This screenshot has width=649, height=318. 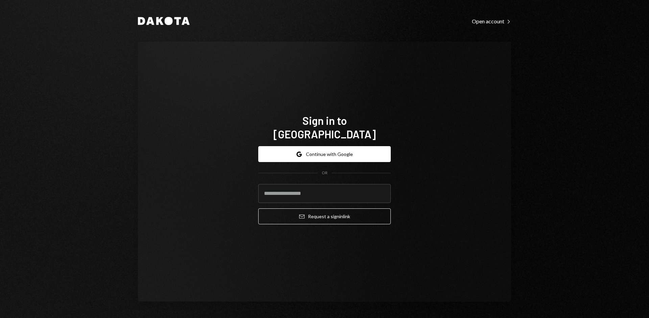 What do you see at coordinates (492, 21) in the screenshot?
I see `a: Open account` at bounding box center [492, 21].